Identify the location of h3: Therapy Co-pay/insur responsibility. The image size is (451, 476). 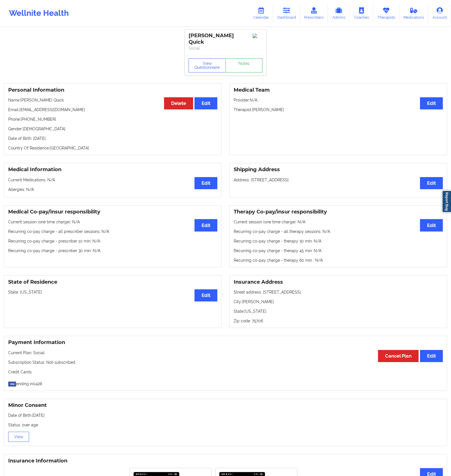
(338, 212).